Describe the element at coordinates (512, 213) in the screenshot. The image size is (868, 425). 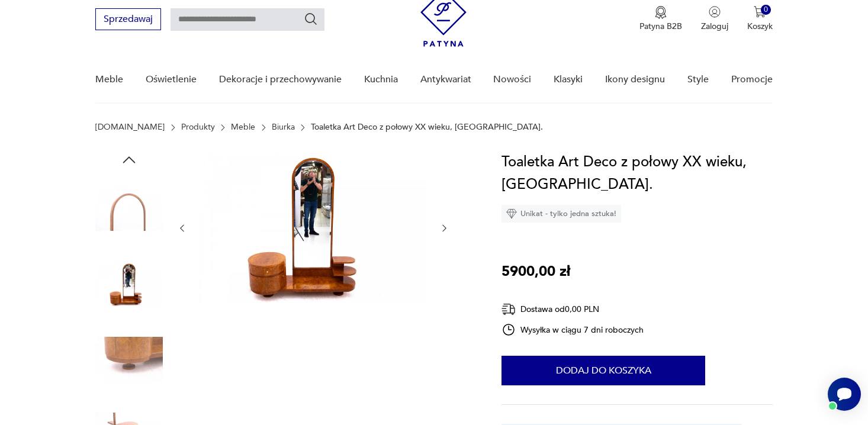
I see `img: Ikona diamentu` at that location.